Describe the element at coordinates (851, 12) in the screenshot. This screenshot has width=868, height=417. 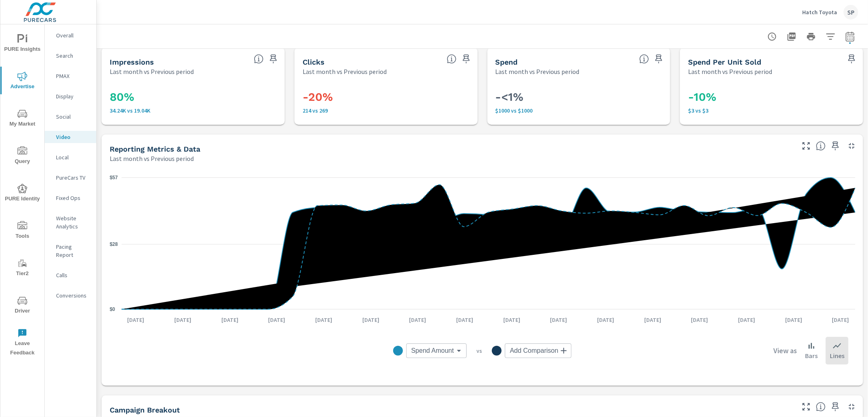
I see `div: SP` at that location.